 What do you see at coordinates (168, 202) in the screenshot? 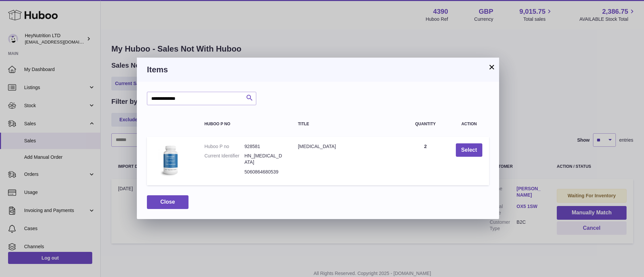
I see `button: Close` at bounding box center [168, 202].